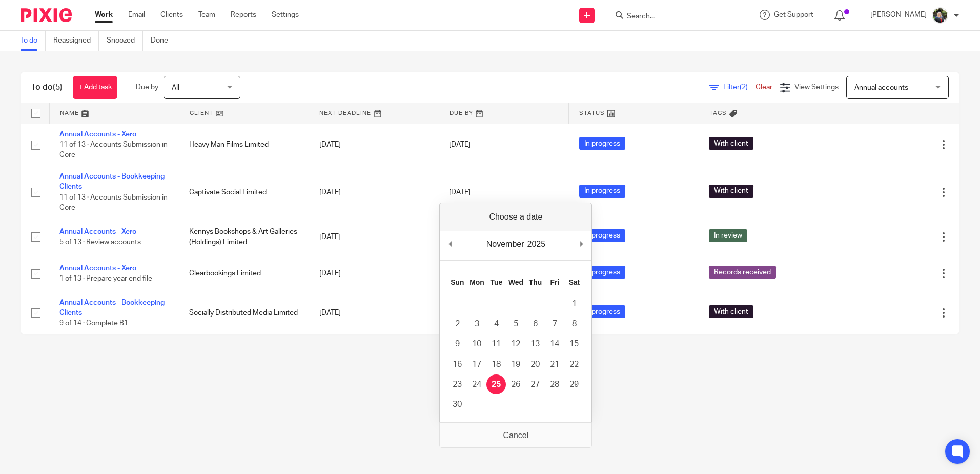 The width and height of the screenshot is (980, 474). What do you see at coordinates (574, 303) in the screenshot?
I see `button: 1` at bounding box center [574, 303].